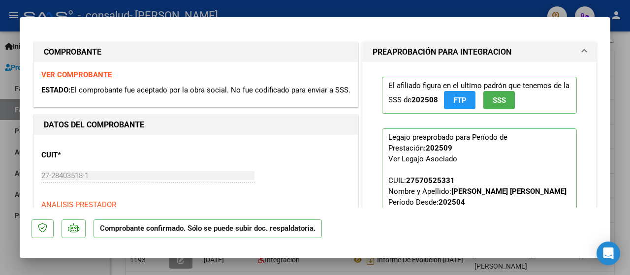 The image size is (630, 275). I want to click on button: SSS, so click(499, 100).